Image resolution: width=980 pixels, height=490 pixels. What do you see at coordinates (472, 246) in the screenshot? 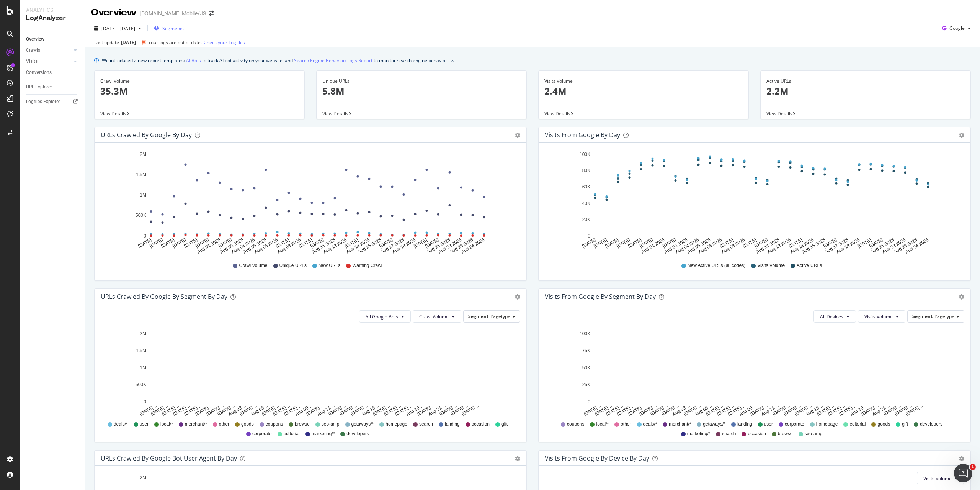
I see `text: Aug 24 2025` at bounding box center [472, 246].